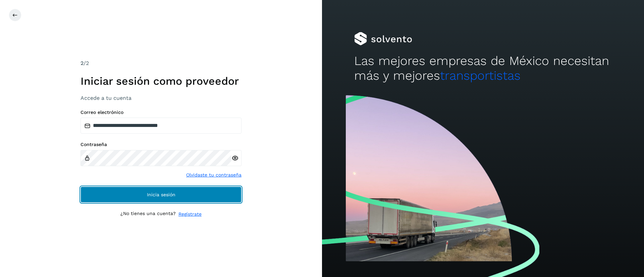 This screenshot has height=277, width=644. I want to click on h2: Las mejores empresas de México necesitan más y mejores, so click(483, 68).